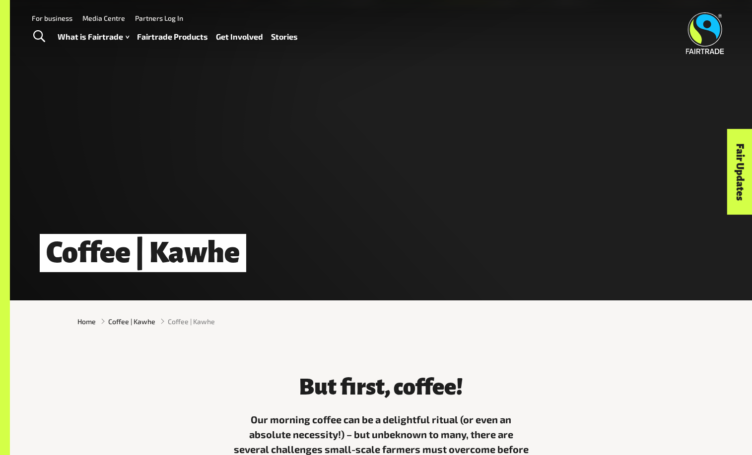  What do you see at coordinates (159, 18) in the screenshot?
I see `a: Partners Log In` at bounding box center [159, 18].